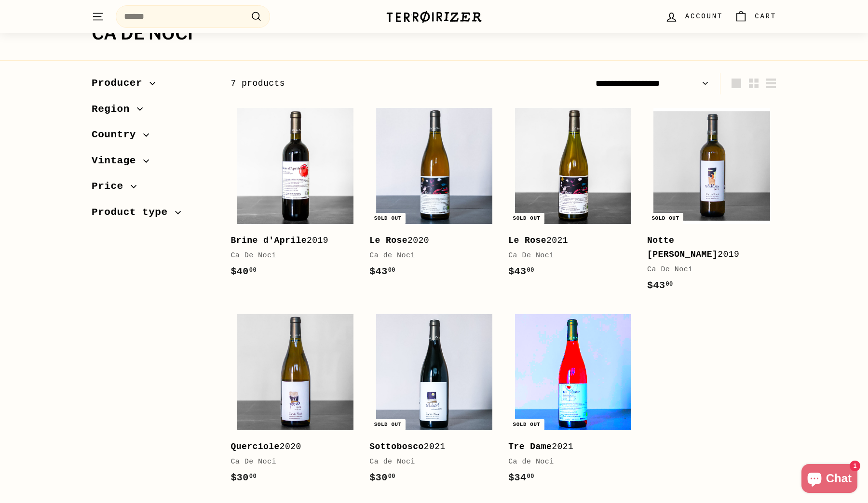  Describe the element at coordinates (154, 111) in the screenshot. I see `button: Region` at that location.